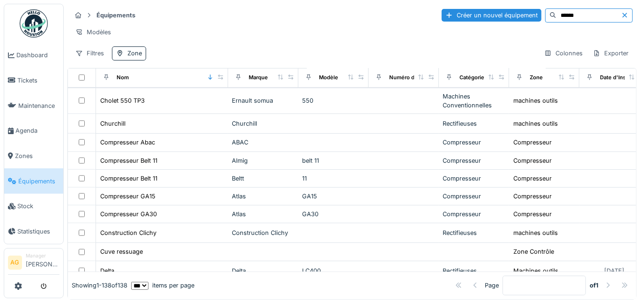 The height and width of the screenshot is (302, 644). Describe the element at coordinates (116, 15) in the screenshot. I see `strong: Équipements` at that location.